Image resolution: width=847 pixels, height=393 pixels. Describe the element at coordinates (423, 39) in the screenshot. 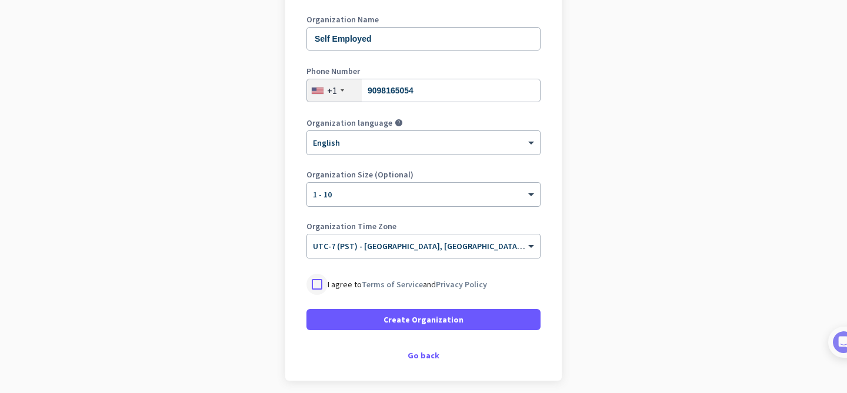

I see `input: What is the name of your organization?` at that location.